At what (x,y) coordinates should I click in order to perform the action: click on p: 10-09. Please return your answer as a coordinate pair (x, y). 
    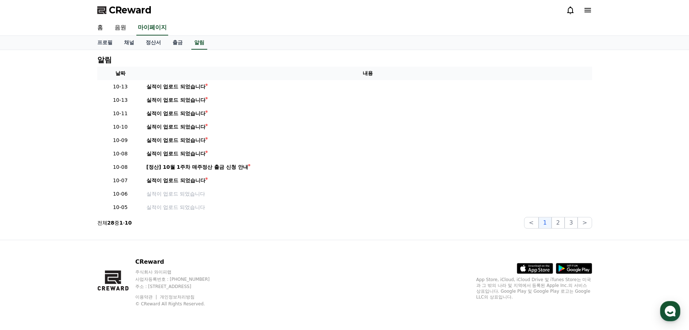
    Looking at the image, I should click on (120, 140).